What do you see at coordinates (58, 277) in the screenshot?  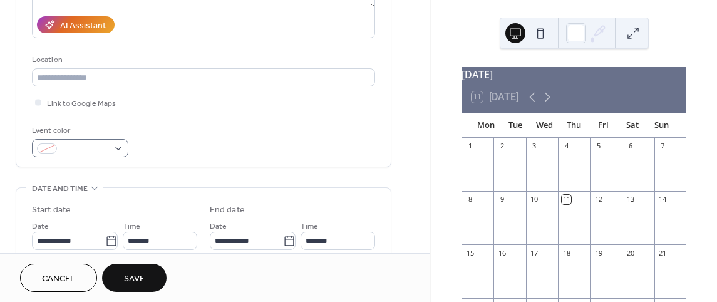 I see `button: Cancel` at bounding box center [58, 277].